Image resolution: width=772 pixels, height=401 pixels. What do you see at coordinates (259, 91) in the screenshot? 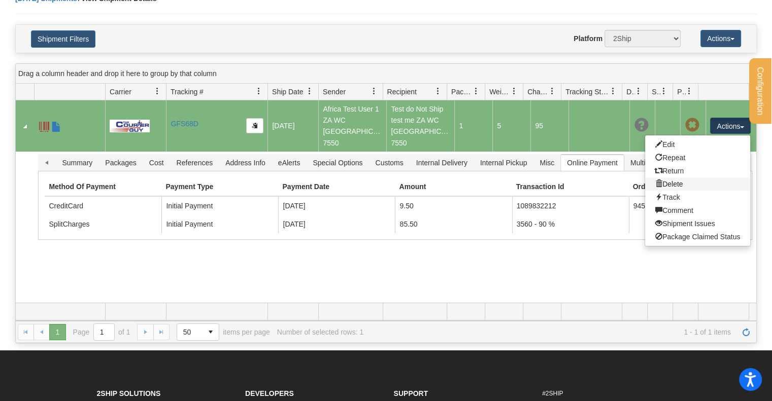
I see `a: Tracking # filter column settings` at bounding box center [259, 91].